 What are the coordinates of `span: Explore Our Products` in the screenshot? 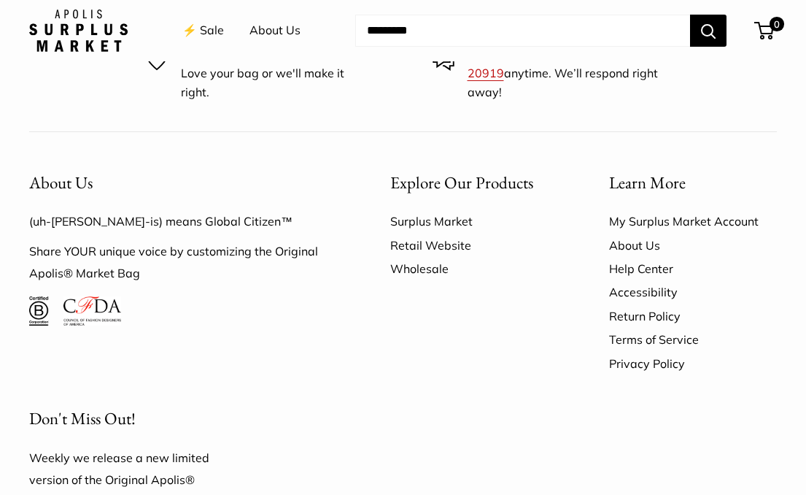 It's located at (462, 182).